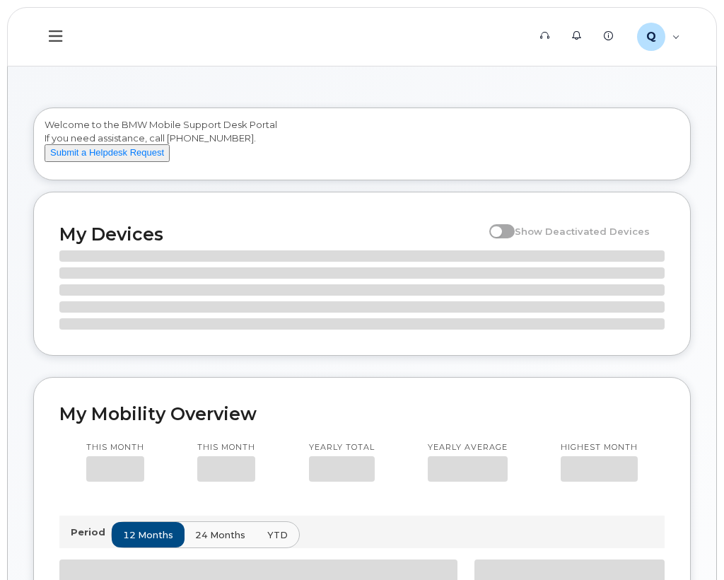  I want to click on p: Period, so click(90, 532).